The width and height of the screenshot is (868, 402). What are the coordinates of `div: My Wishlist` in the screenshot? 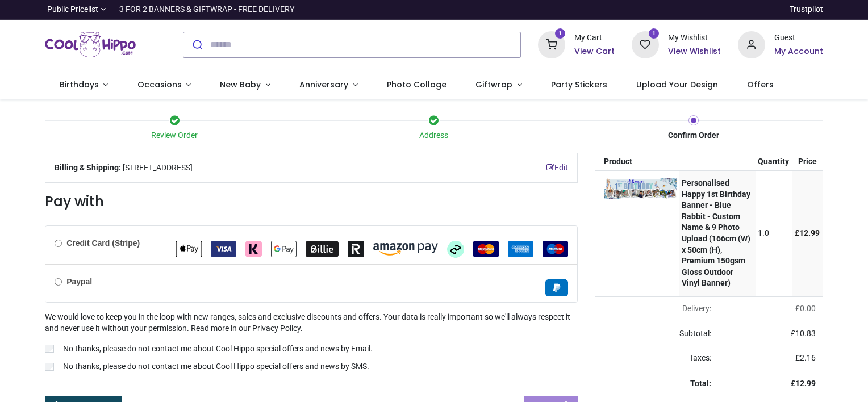 It's located at (694, 38).